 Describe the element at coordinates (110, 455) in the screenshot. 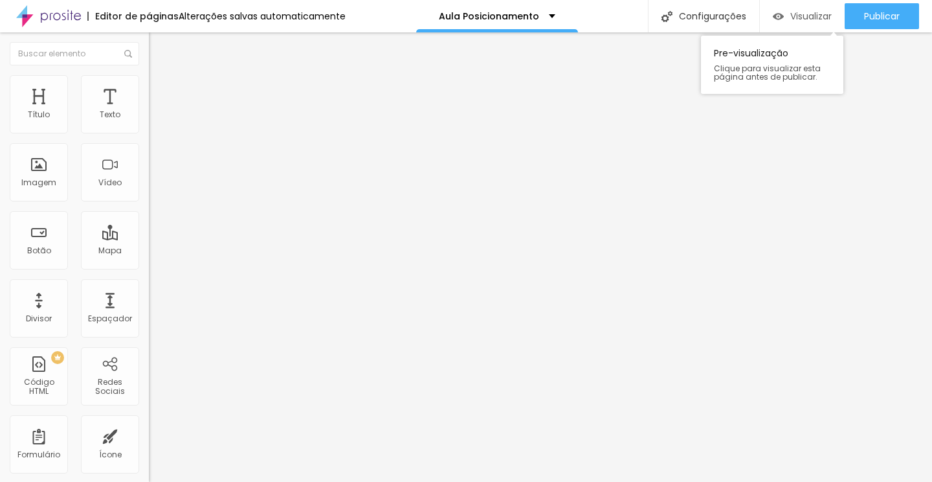

I see `div: Ícone` at that location.